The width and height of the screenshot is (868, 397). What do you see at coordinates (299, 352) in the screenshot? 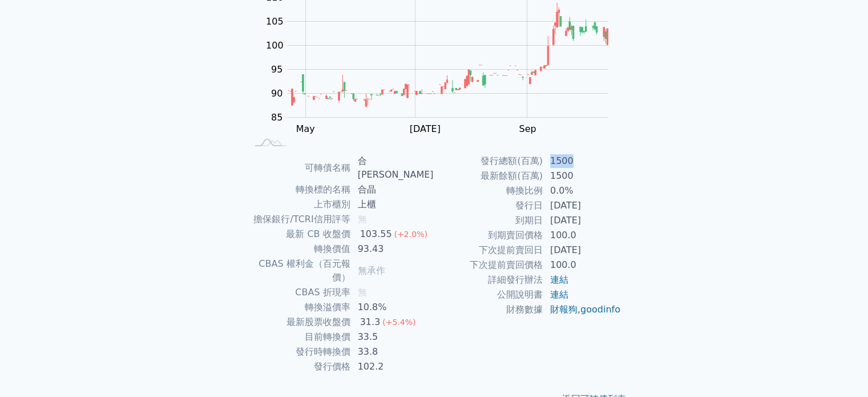
I see `td: 發行時轉換價` at bounding box center [299, 352].